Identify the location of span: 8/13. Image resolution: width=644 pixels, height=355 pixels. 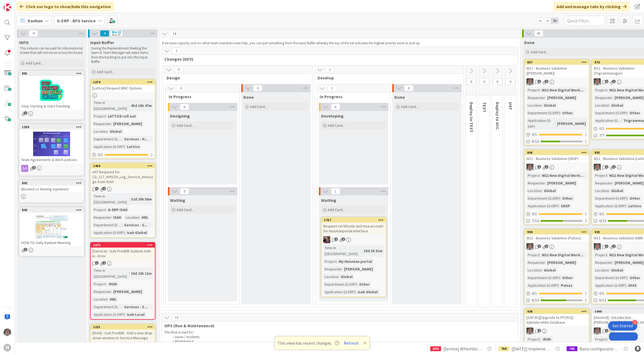
(535, 300).